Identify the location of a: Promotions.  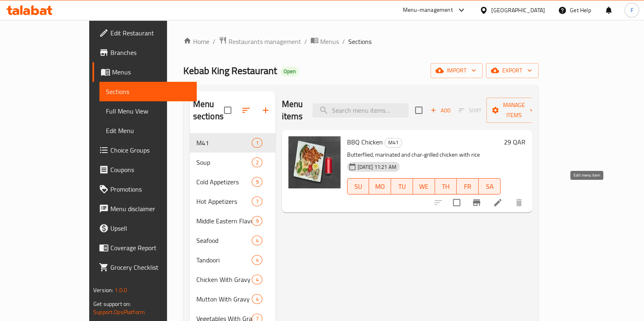
(144, 189).